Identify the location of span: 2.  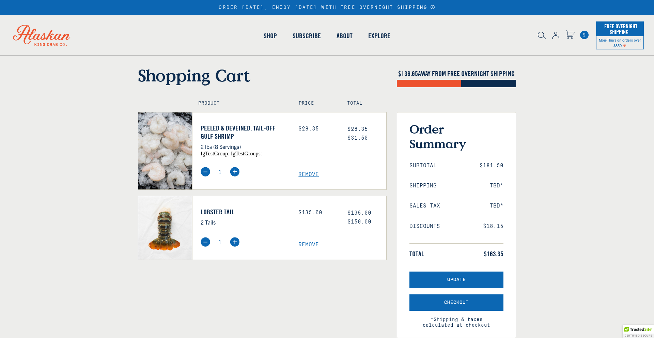
(584, 35).